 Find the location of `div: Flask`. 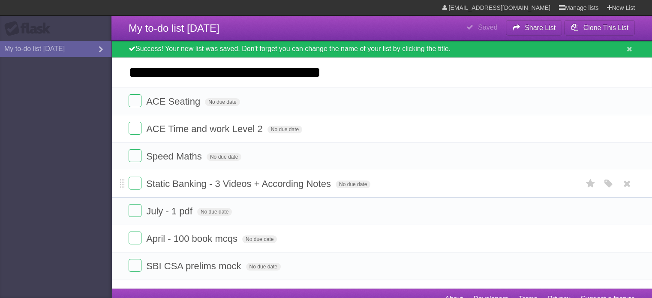

div: Flask is located at coordinates (30, 29).